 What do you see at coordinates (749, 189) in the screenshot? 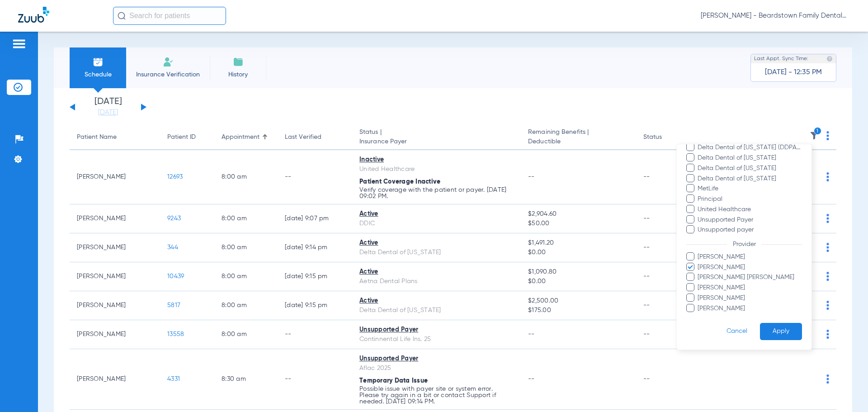
I see `span: MetLife` at bounding box center [749, 189].